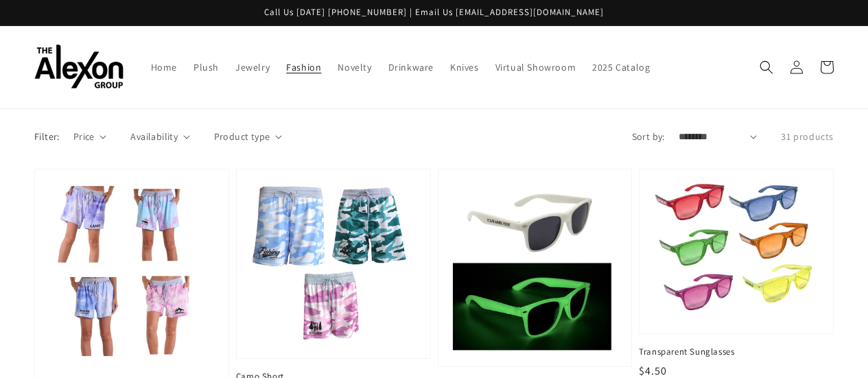 This screenshot has height=378, width=868. What do you see at coordinates (205, 67) in the screenshot?
I see `a: Plush` at bounding box center [205, 67].